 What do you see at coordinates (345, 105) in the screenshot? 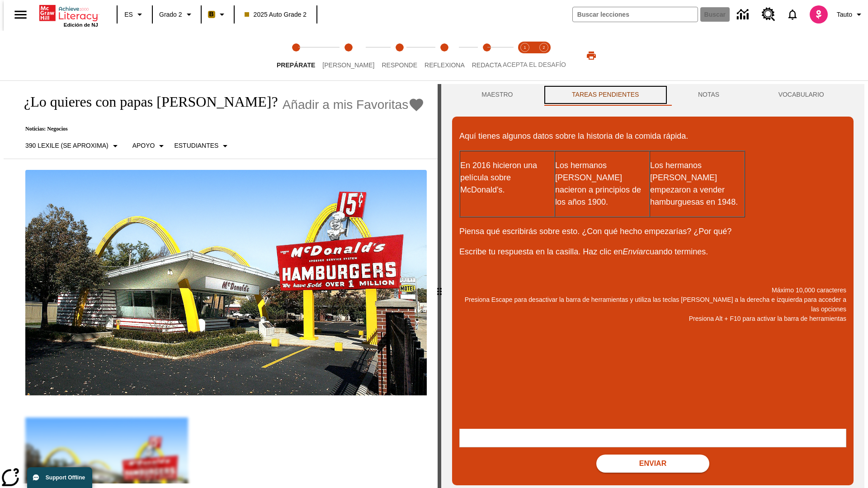
I see `span: Añadir a mis Favoritas` at bounding box center [345, 105].